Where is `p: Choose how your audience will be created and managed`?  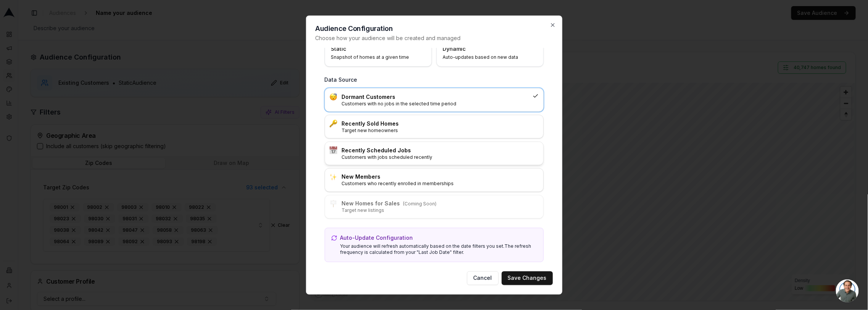 p: Choose how your audience will be created and managed is located at coordinates (434, 38).